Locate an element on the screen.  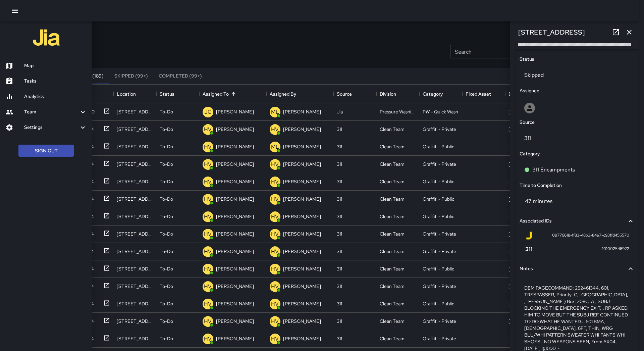
h6: Team is located at coordinates (51, 112).